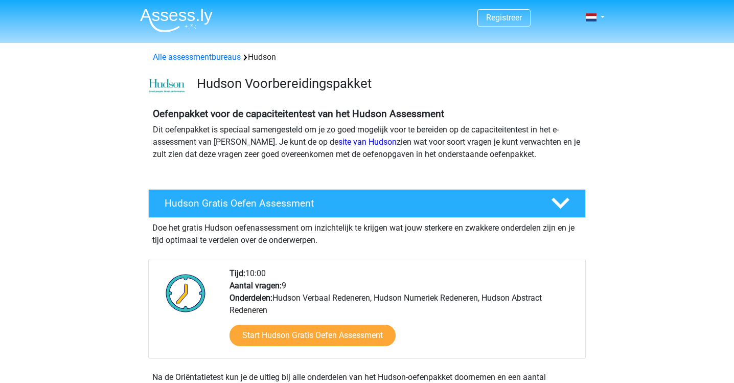  I want to click on b: Oefenpakket voor de capaciteitentest van het Hudson Assessment, so click(298, 113).